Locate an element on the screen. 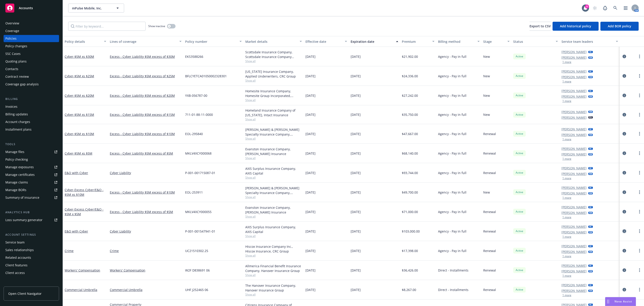 The image size is (644, 306). button: Premium is located at coordinates (418, 41).